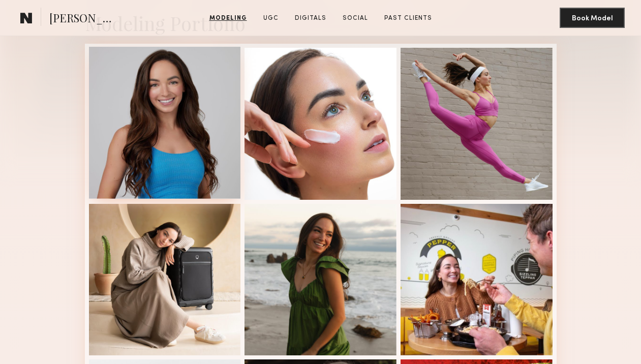 The image size is (641, 364). I want to click on a: Digitals, so click(311, 18).